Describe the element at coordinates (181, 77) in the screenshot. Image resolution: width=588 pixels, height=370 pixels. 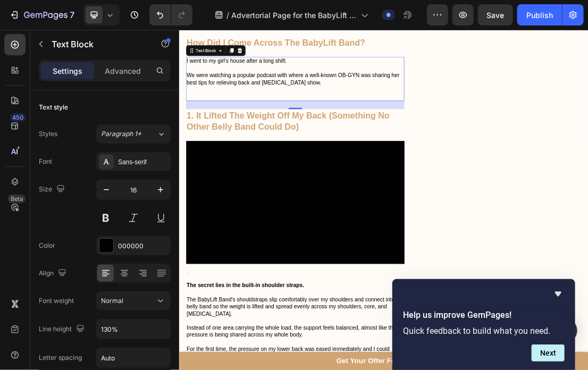
I see `p: We were watching a popular podcast with where a well-known OB-GYN was sharing her best tips for r...` at that location.